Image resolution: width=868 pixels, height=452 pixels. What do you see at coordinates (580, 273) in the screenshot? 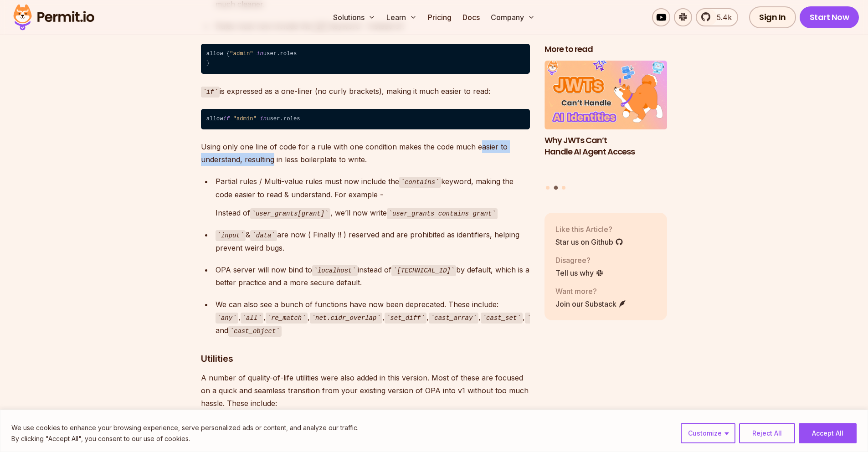
I see `a: Tell us why` at bounding box center [580, 273].